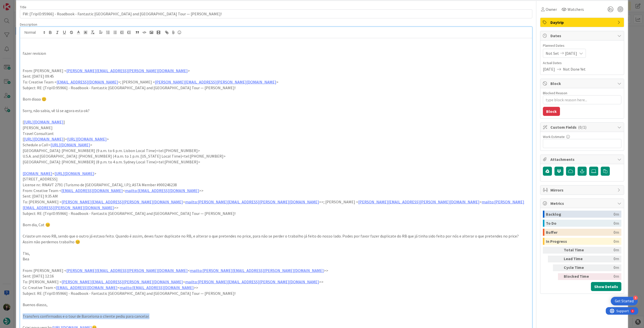 The width and height of the screenshot is (644, 328). I want to click on div: Open Get Started checklist, remaining modules: 4, so click(624, 301).